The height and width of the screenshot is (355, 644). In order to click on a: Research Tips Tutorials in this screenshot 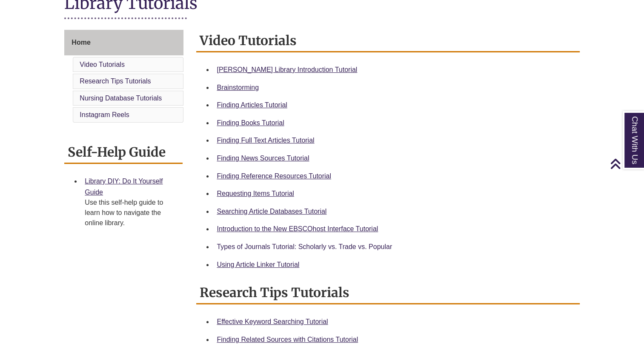, I will do `click(115, 81)`.